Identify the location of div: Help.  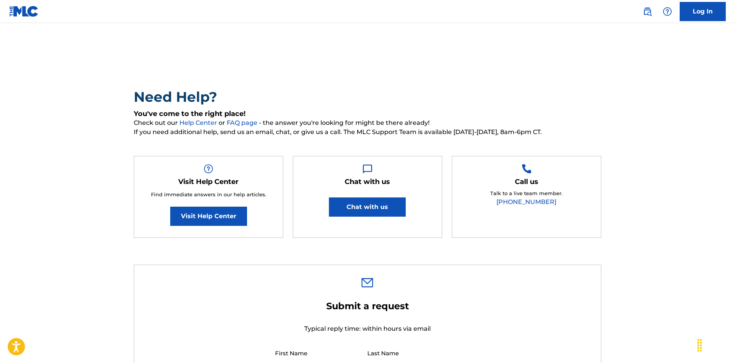
(667, 12).